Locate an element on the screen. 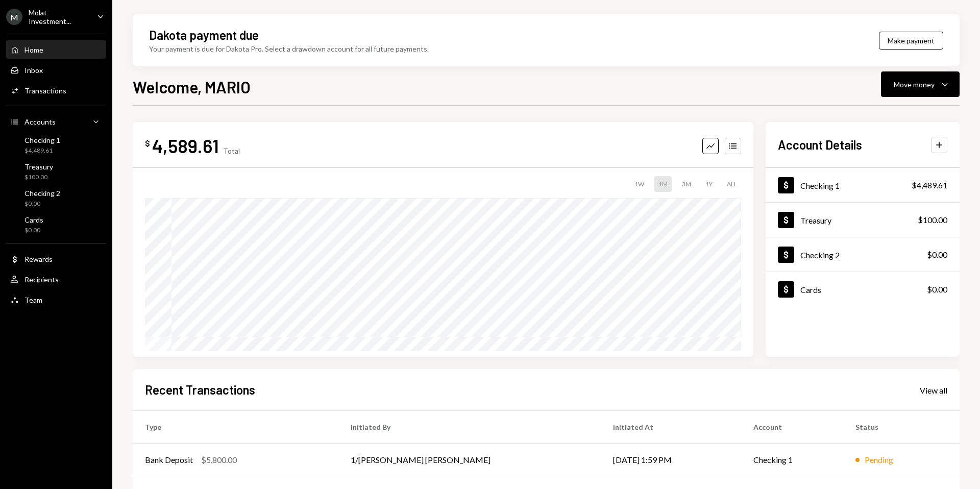 The height and width of the screenshot is (489, 980). h2: Account Details is located at coordinates (820, 144).